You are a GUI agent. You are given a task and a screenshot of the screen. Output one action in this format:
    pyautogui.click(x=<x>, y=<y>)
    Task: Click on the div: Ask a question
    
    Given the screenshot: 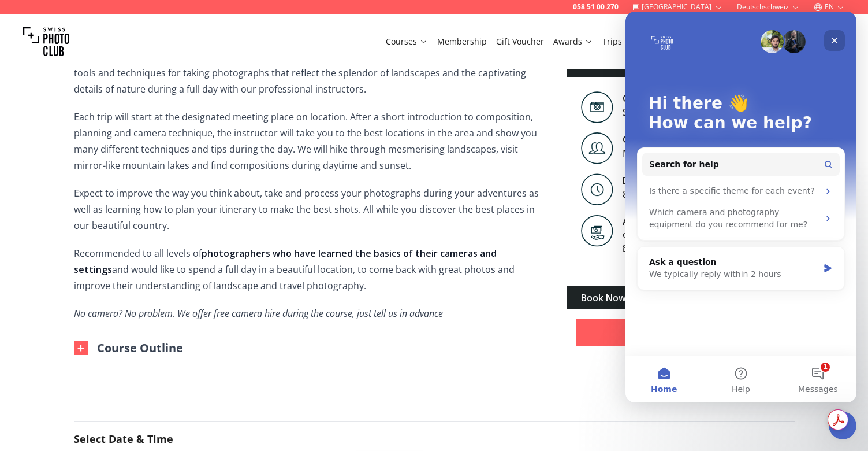 What is the action you would take?
    pyautogui.click(x=108, y=250)
    